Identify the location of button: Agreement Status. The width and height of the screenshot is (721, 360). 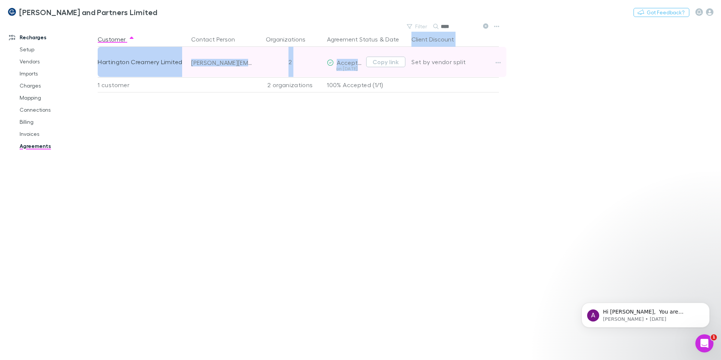
(352, 39).